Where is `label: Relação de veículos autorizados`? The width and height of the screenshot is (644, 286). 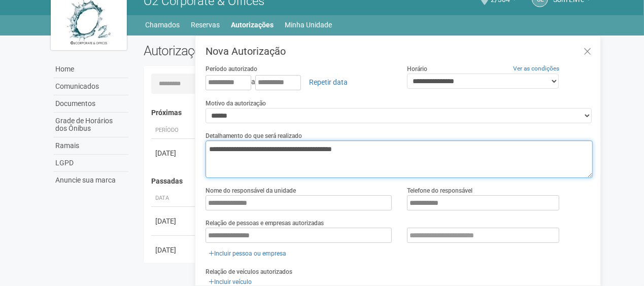 label: Relação de veículos autorizados is located at coordinates (249, 272).